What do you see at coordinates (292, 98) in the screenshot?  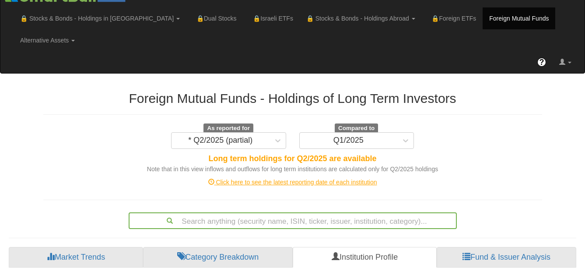 I see `h2: Foreign Mutual Funds - Holdings of Long Term Investors` at bounding box center [292, 98].